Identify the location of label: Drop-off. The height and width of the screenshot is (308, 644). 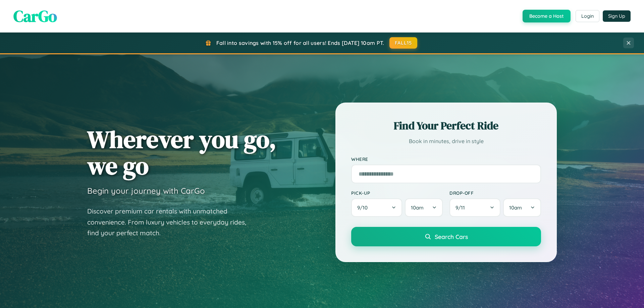
(495, 193).